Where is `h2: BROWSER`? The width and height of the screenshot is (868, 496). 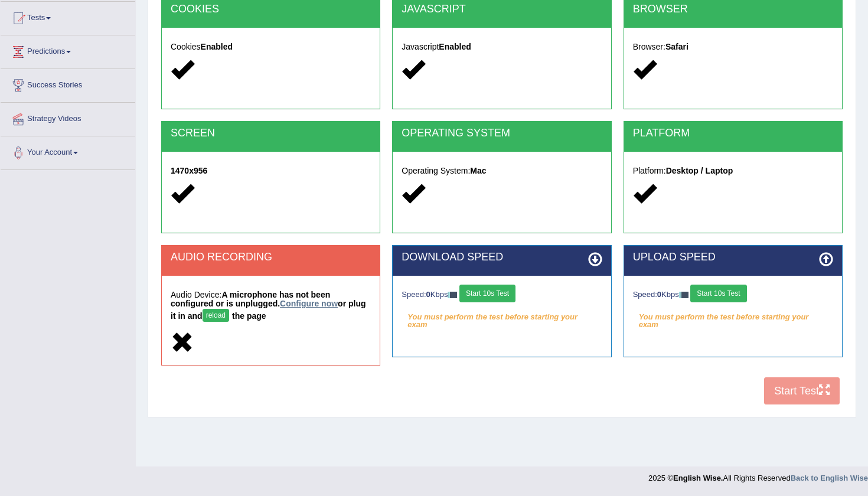
h2: BROWSER is located at coordinates (733, 10).